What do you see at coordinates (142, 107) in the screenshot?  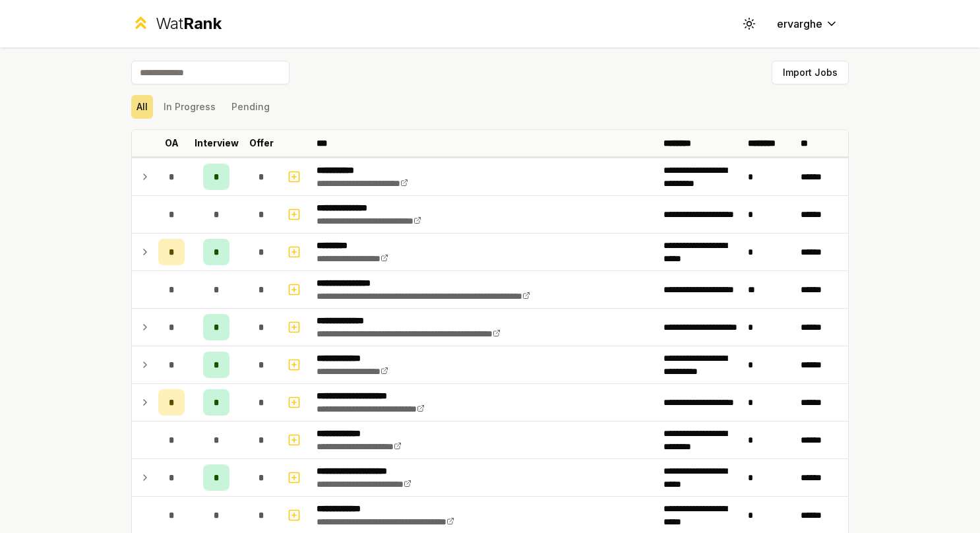 I see `button: All` at bounding box center [142, 107].